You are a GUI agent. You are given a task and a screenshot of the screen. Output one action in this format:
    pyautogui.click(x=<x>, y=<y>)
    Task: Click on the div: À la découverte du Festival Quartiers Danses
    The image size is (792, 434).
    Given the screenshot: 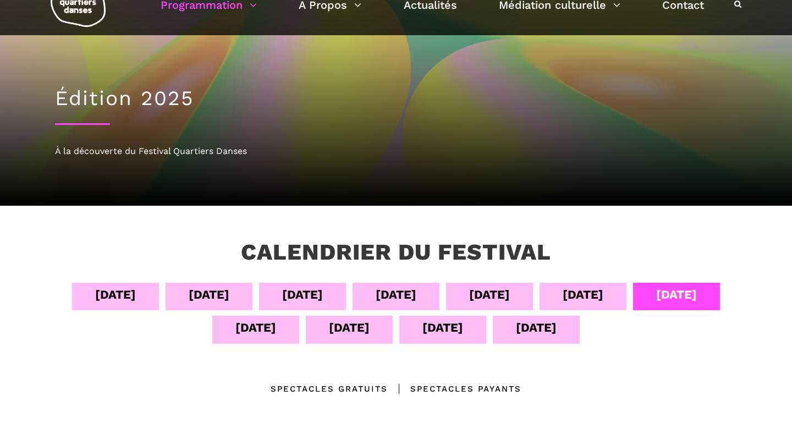 What is the action you would take?
    pyautogui.click(x=396, y=151)
    